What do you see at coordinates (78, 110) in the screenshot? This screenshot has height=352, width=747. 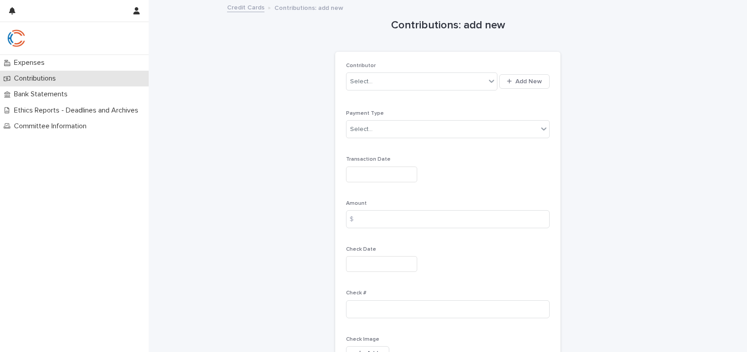 I see `p: Ethics Reports - Deadlines and Archives` at bounding box center [78, 110].